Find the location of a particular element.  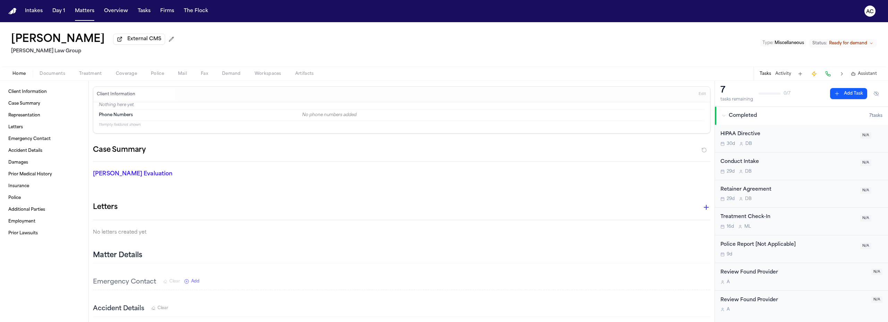

button: Completed7tasks is located at coordinates (801, 116).